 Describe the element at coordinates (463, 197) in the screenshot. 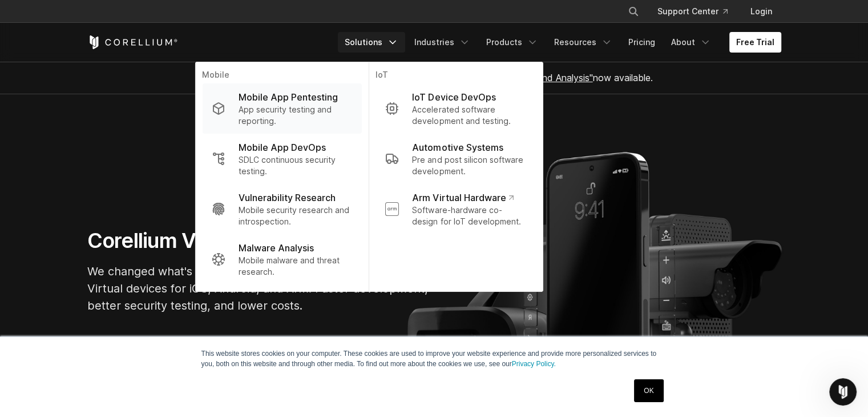

I see `p: Arm Virtual Hardware` at that location.